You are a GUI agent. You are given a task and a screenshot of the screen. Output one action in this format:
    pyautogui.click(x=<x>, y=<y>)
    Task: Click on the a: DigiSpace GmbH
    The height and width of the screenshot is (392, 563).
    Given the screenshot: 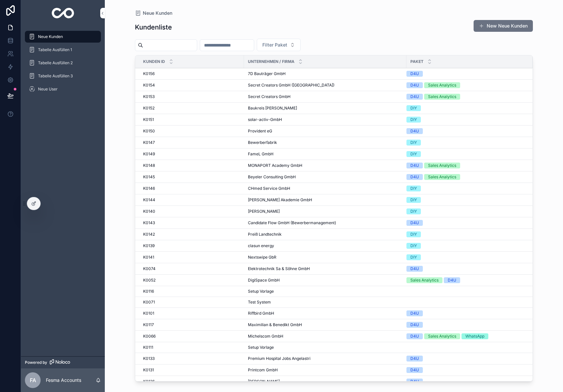 What is the action you would take?
    pyautogui.click(x=325, y=280)
    